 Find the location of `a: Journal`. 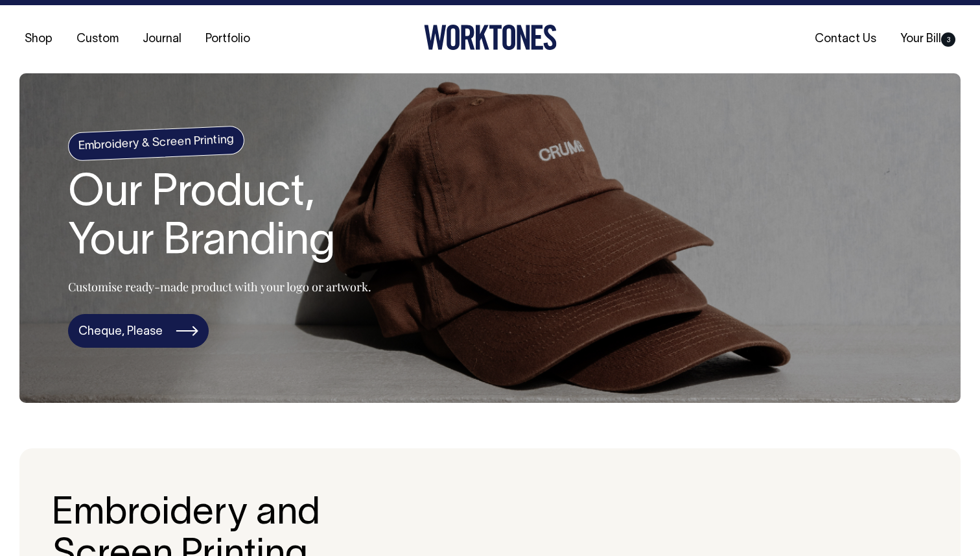

a: Journal is located at coordinates (162, 39).